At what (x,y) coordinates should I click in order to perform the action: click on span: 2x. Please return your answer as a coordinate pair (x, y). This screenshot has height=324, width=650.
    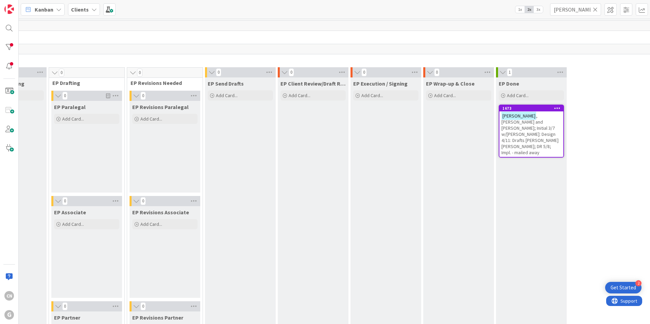
    Looking at the image, I should click on (529, 10).